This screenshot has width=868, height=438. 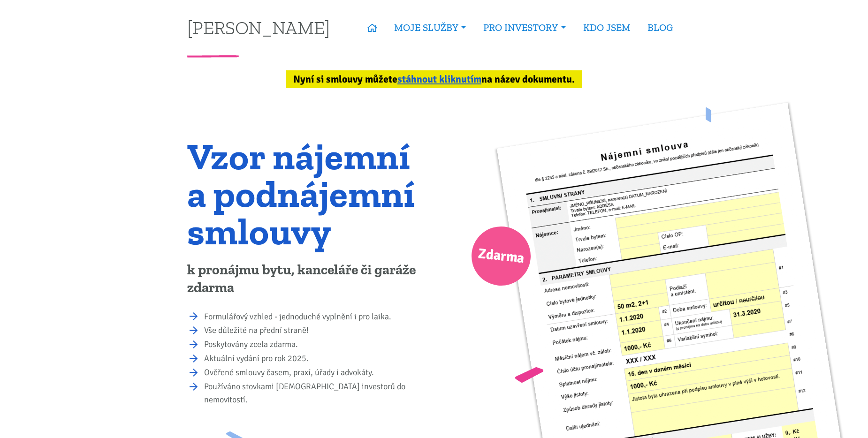 What do you see at coordinates (316, 317) in the screenshot?
I see `li: Formulářový vzhled - jednoduché vyplnění i pro laika.` at bounding box center [316, 317].